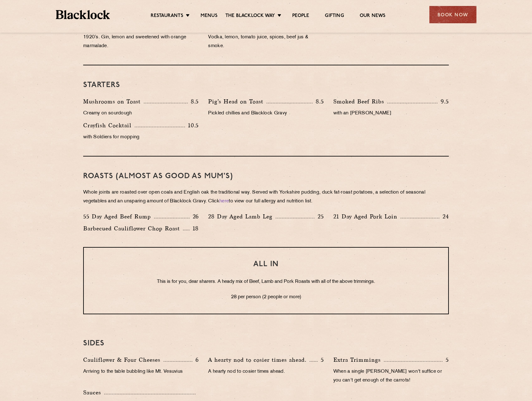 The width and height of the screenshot is (532, 401). Describe the element at coordinates (266, 297) in the screenshot. I see `p: 28 per person (2 people or more)` at that location.